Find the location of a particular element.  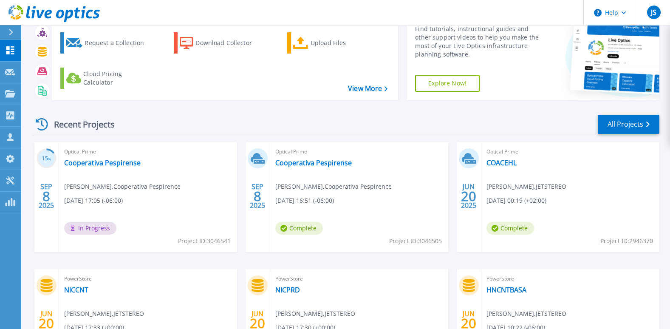

span: Project ID: 3046505 is located at coordinates (415, 241).